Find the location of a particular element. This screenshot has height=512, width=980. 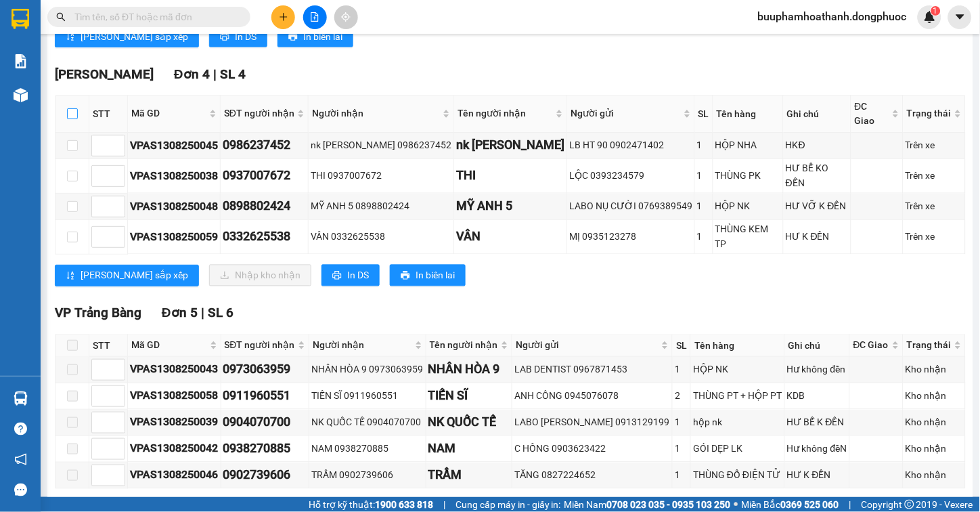

div: LỘC 0393234579 is located at coordinates (631, 176).